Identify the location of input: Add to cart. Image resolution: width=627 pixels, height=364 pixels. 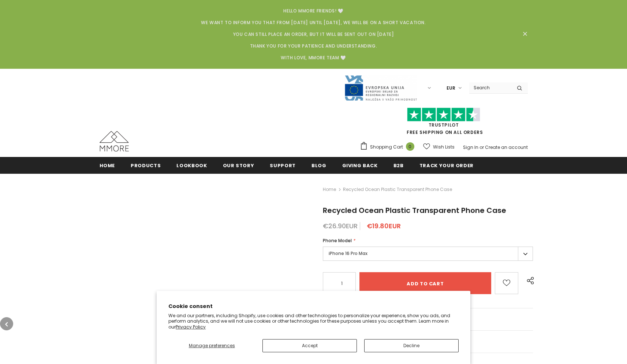
(425, 283).